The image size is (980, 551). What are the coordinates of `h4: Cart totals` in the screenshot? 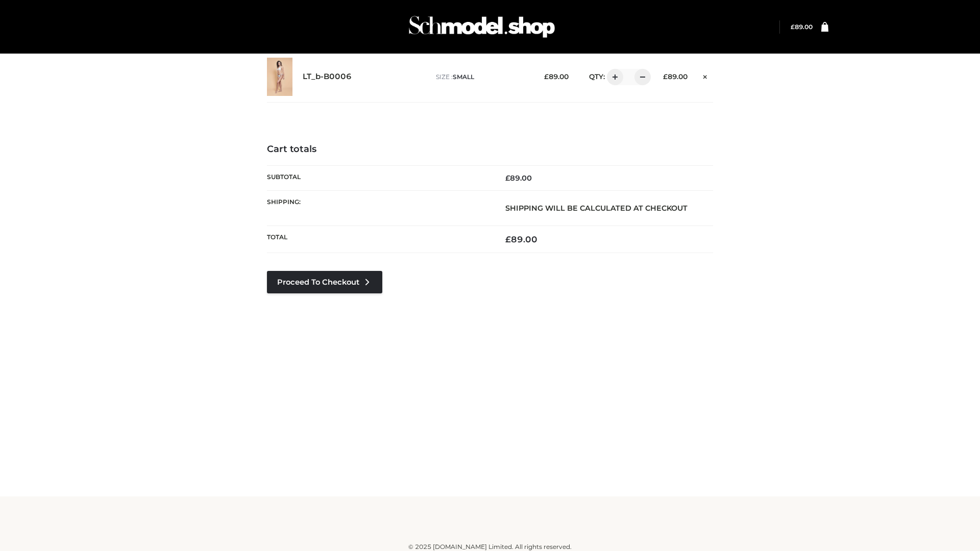 It's located at (490, 150).